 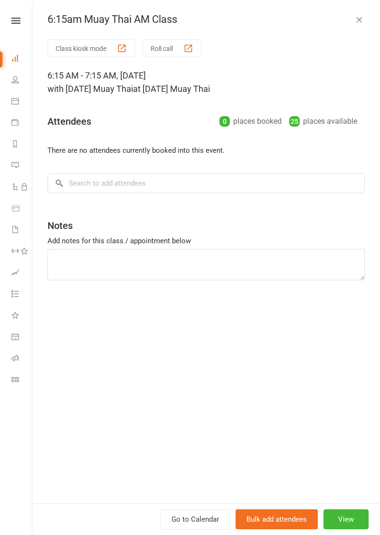 I want to click on a: Assessments, so click(x=22, y=273).